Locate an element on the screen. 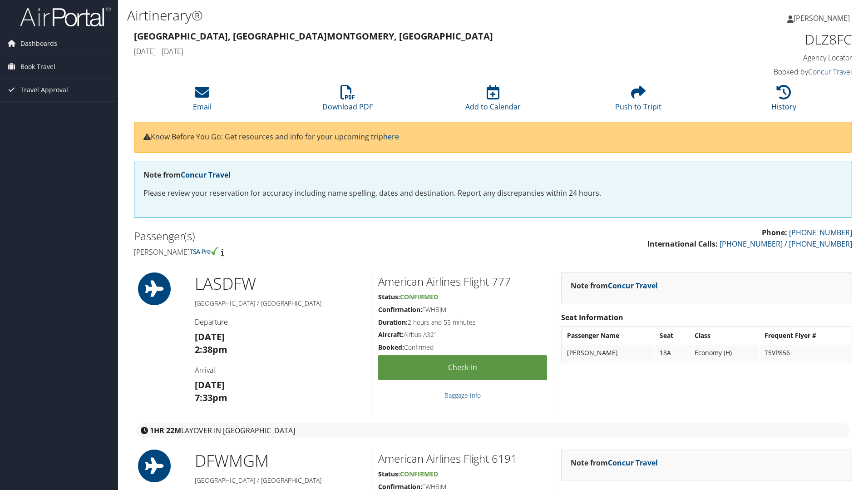 The height and width of the screenshot is (490, 868). strong: Confirmation: is located at coordinates (400, 309).